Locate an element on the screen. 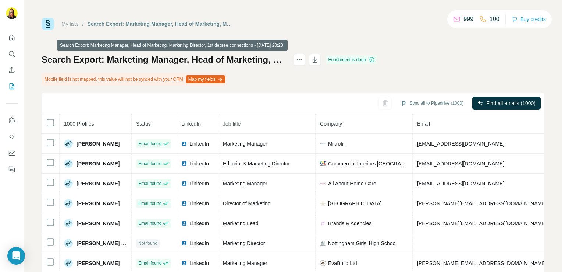  div: Search Export: Marketing Manager, Head of Marketing, Marketing Director, 1st degree connections -... is located at coordinates (160, 24).